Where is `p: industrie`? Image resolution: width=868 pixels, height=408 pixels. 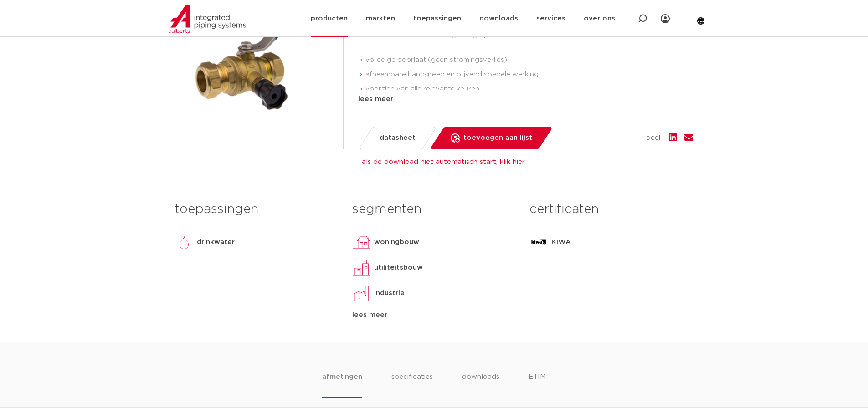 p: industrie is located at coordinates (389, 294).